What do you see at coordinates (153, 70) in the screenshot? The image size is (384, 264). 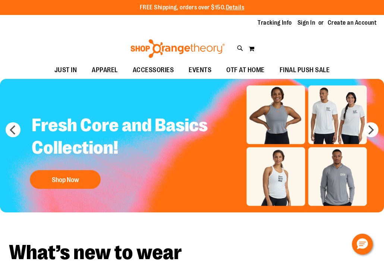 I see `a: ACCESSORIES` at bounding box center [153, 70].